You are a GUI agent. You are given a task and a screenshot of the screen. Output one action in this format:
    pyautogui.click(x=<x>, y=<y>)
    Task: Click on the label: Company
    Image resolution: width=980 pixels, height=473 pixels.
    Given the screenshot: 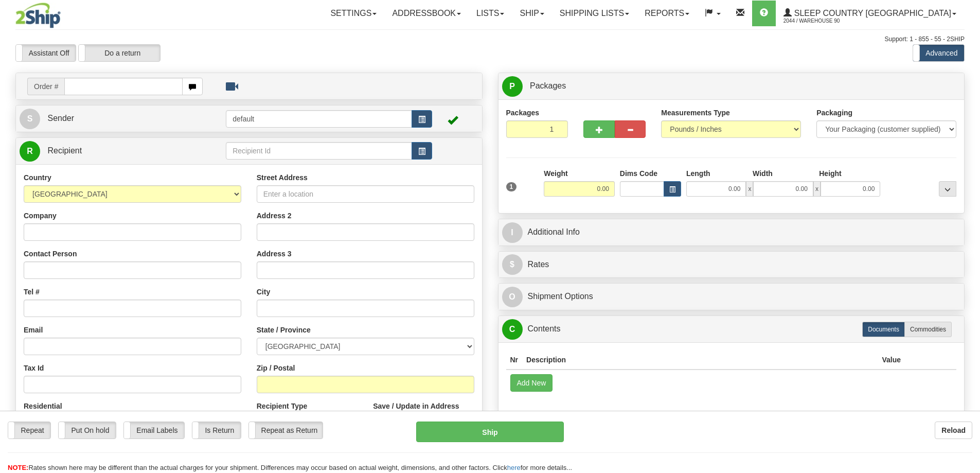 What is the action you would take?
    pyautogui.click(x=40, y=215)
    